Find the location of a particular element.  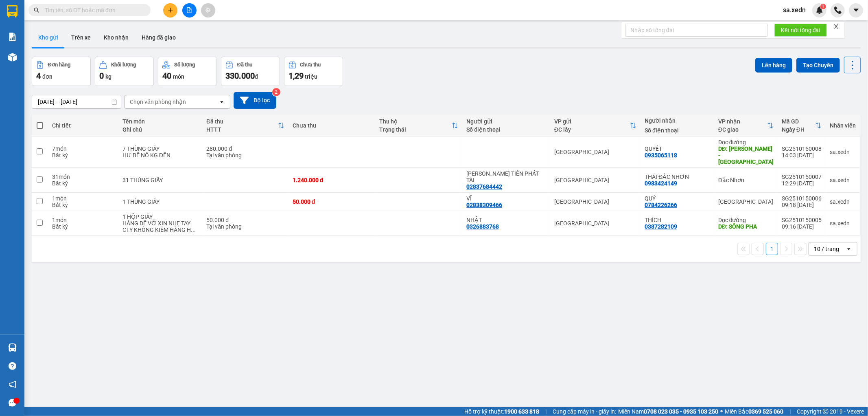

div: 0935065118 is located at coordinates (661, 155).